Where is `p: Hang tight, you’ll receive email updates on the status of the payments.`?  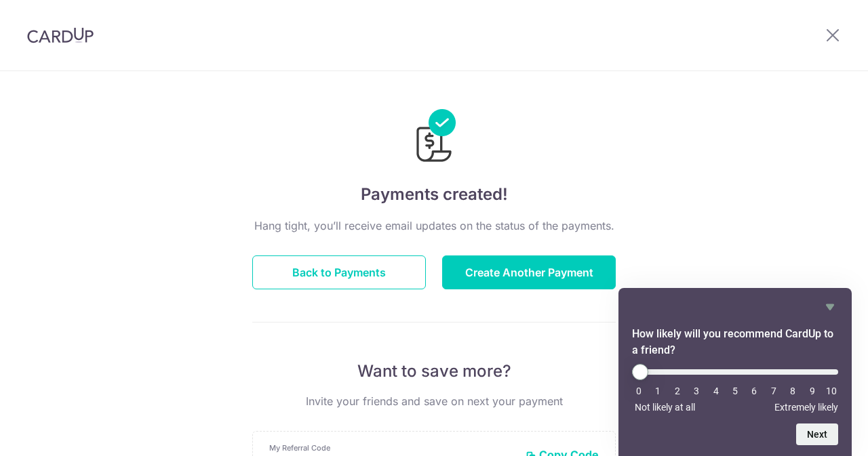 p: Hang tight, you’ll receive email updates on the status of the payments. is located at coordinates (434, 226).